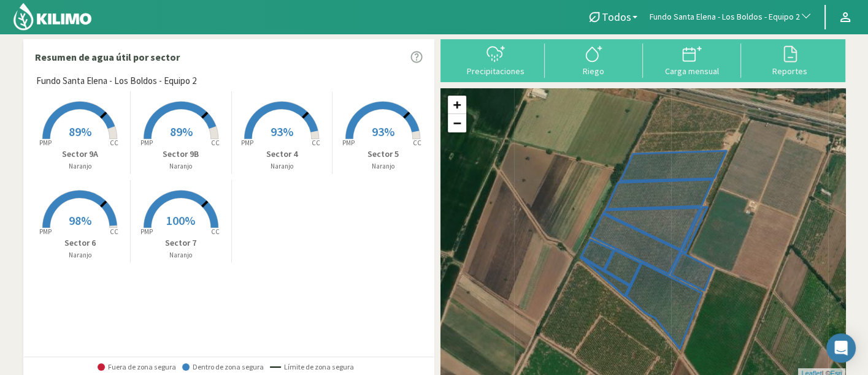 Image resolution: width=868 pixels, height=375 pixels. Describe the element at coordinates (223, 367) in the screenshot. I see `span: Dentro de zona segura` at that location.